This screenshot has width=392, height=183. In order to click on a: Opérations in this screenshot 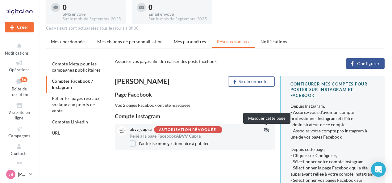, I will do `click(19, 66)`.